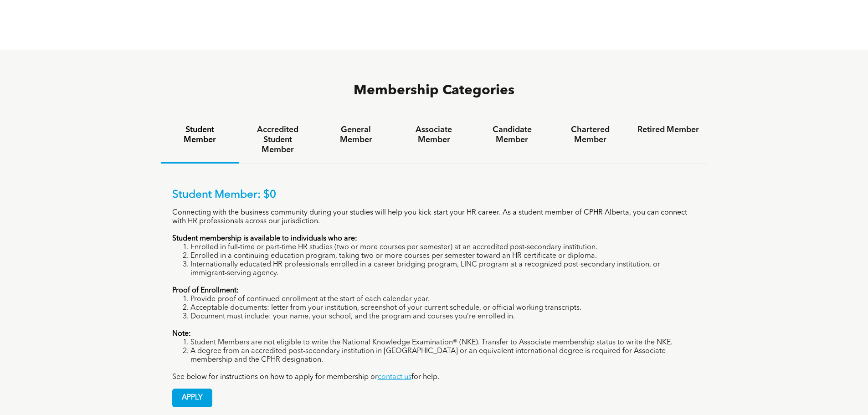 The width and height of the screenshot is (868, 415). Describe the element at coordinates (200, 135) in the screenshot. I see `h4: Student Member` at that location.